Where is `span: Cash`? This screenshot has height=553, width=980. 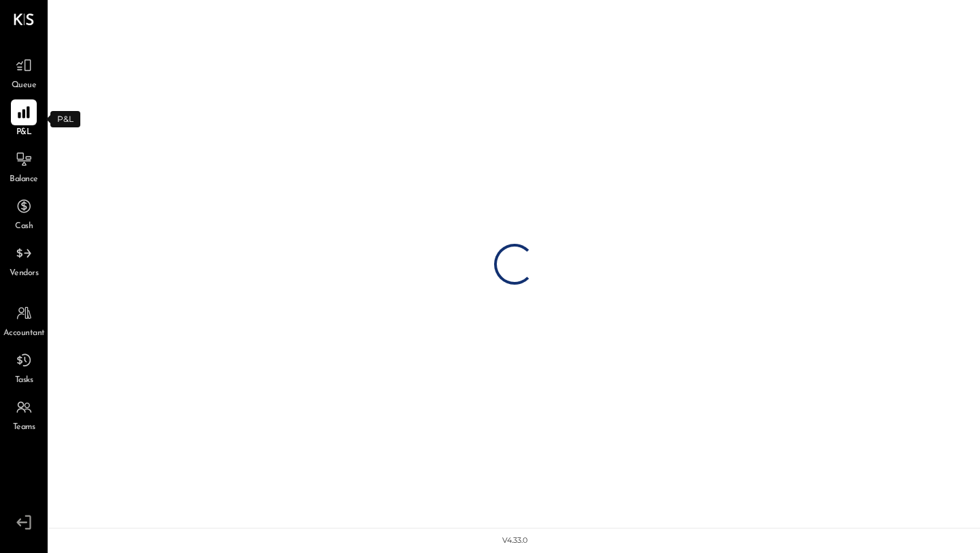
span: Cash is located at coordinates (24, 227).